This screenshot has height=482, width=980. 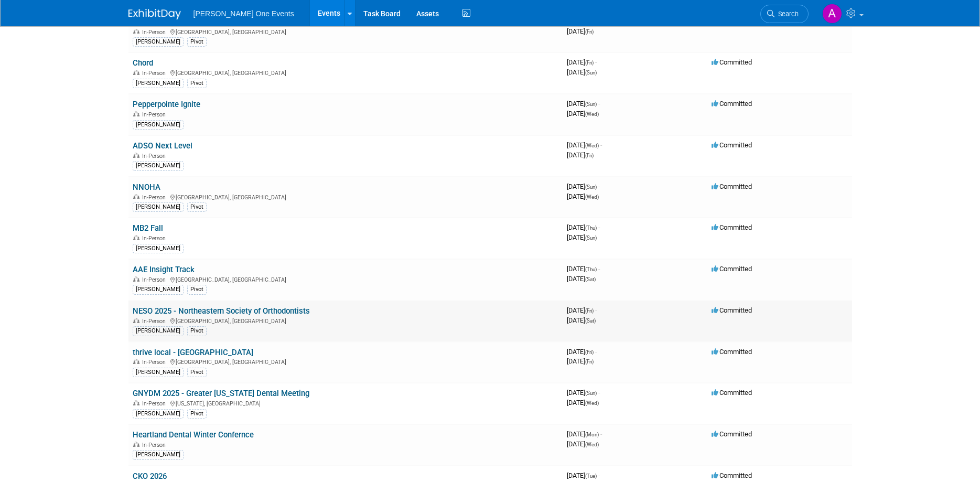 What do you see at coordinates (149, 476) in the screenshot?
I see `a: CKO 2026` at bounding box center [149, 476].